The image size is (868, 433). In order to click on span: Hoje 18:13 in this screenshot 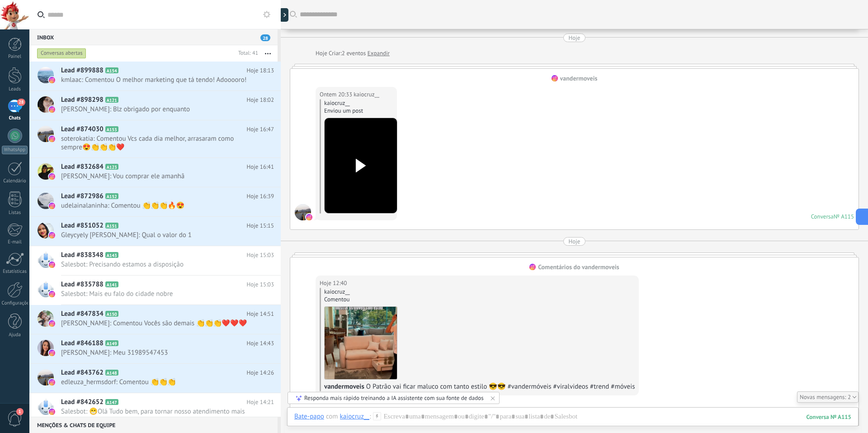, I will do `click(261, 71)`.